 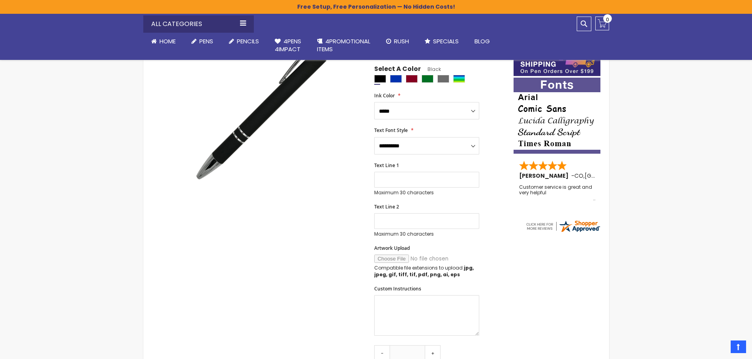 I want to click on strong: jpg, jpeg, gif, tiff, tif, pdf, png, ai, eps, so click(x=424, y=271).